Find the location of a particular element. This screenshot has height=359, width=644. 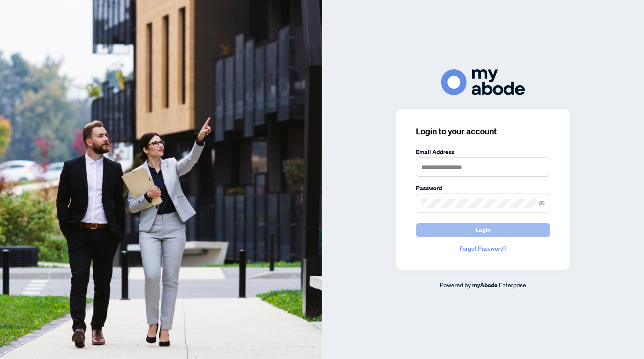

label: Password is located at coordinates (483, 188).